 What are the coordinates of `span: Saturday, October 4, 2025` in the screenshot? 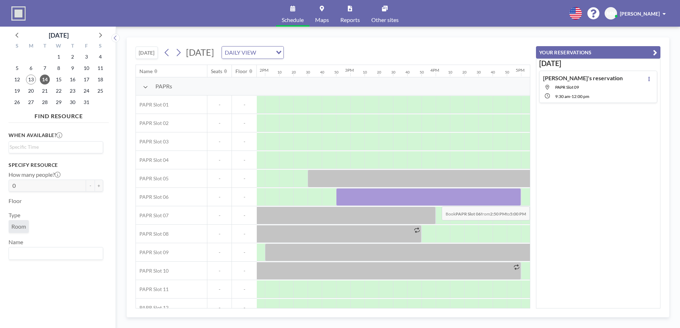 It's located at (100, 57).